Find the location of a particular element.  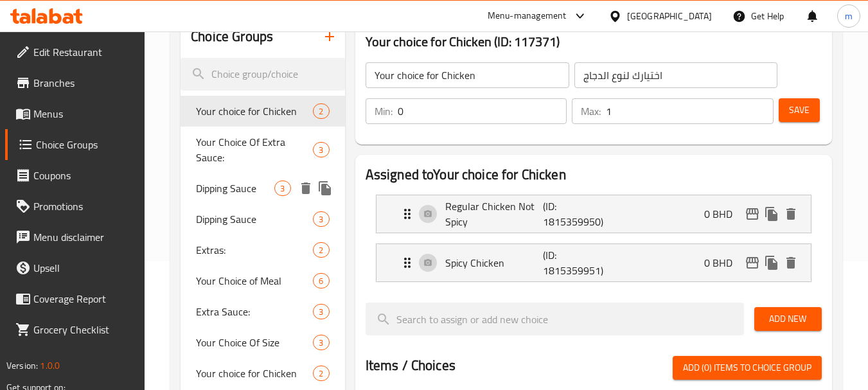

button: Add (0) items to choice group is located at coordinates (747, 367).